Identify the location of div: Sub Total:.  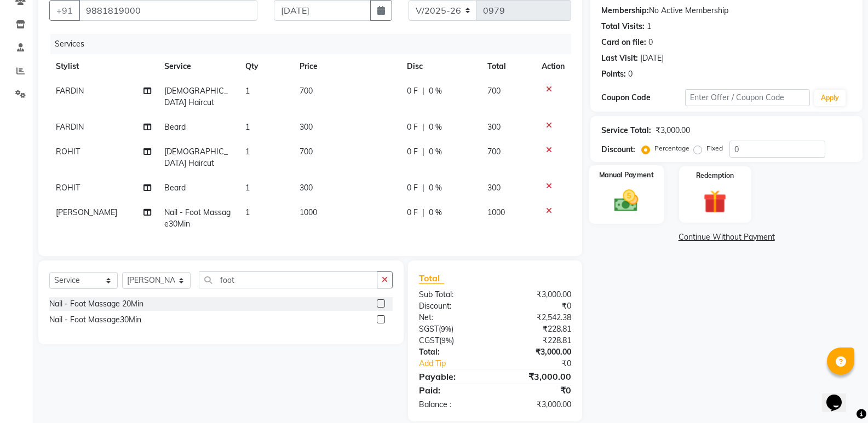
(453, 295).